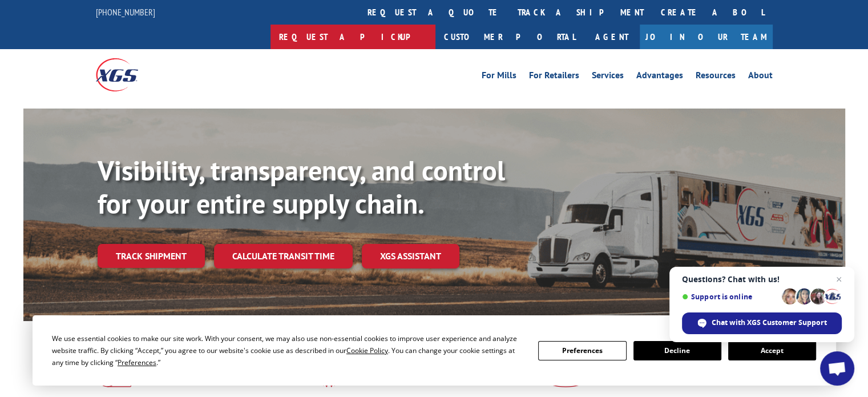 The image size is (868, 397). What do you see at coordinates (435, 351) in the screenshot?
I see `div: Cookie Consent Prompt` at bounding box center [435, 351].